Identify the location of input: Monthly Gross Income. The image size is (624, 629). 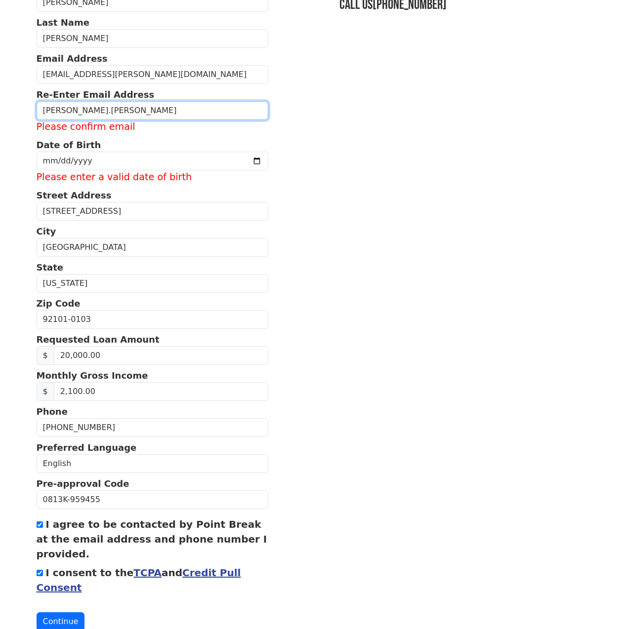
(161, 392).